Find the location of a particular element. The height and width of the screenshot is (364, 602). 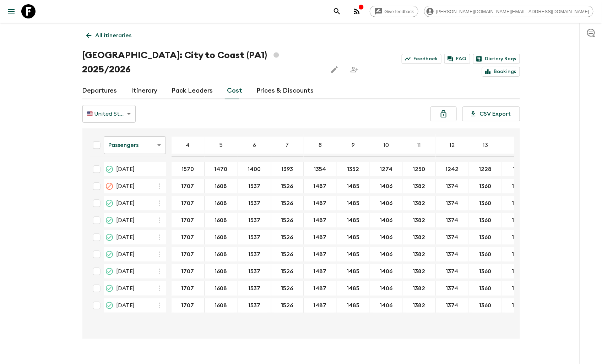

button: 1707 is located at coordinates (188, 254).